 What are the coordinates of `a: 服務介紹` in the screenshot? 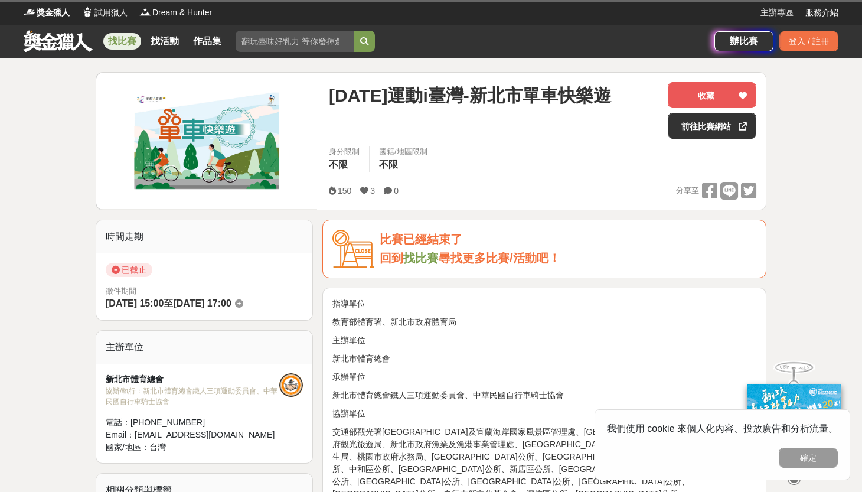 It's located at (822, 12).